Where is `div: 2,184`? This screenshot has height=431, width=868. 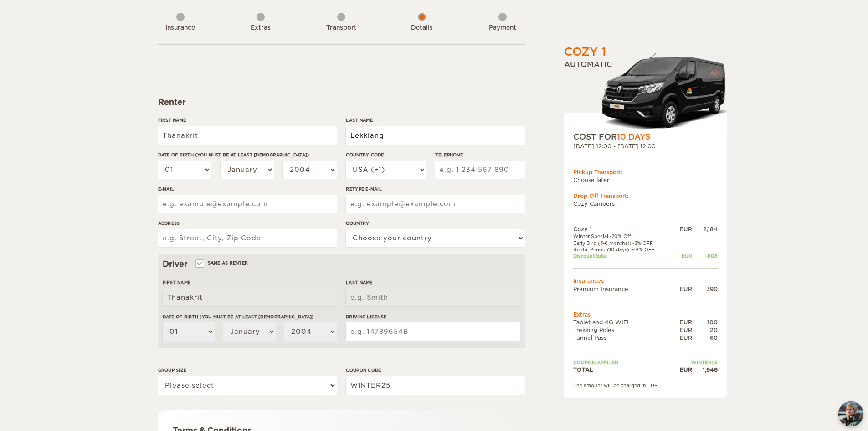
div: 2,184 is located at coordinates (705, 229).